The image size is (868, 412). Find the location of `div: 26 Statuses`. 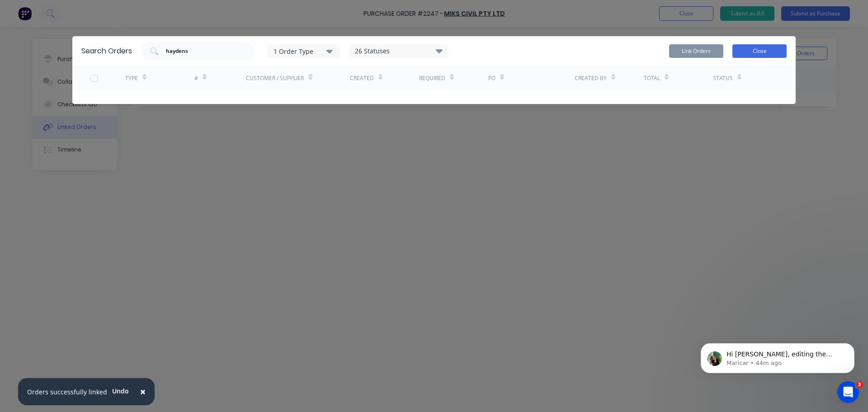

div: 26 Statuses is located at coordinates (398, 51).